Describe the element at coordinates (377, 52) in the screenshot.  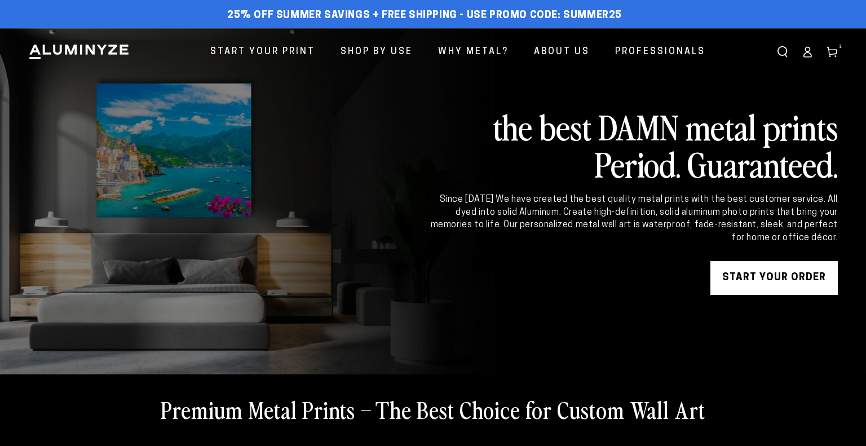
I see `span: Shop By Use` at that location.